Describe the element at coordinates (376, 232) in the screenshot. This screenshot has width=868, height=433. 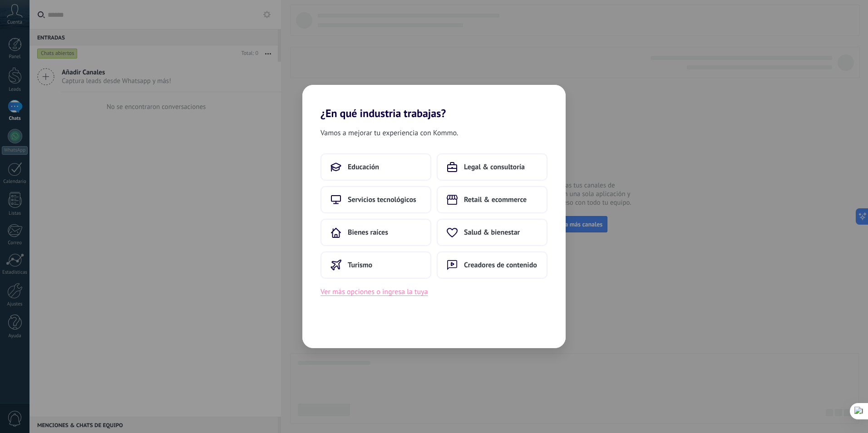
I see `button: Bienes raíces` at that location.